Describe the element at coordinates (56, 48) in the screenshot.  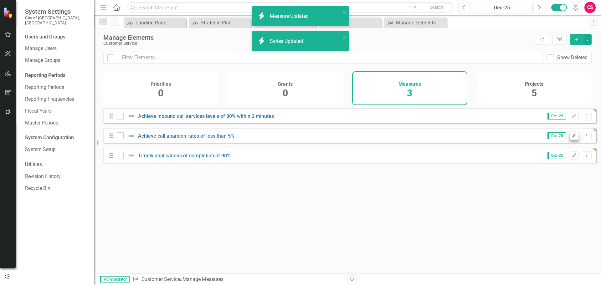
I see `a: Manage Users` at that location.